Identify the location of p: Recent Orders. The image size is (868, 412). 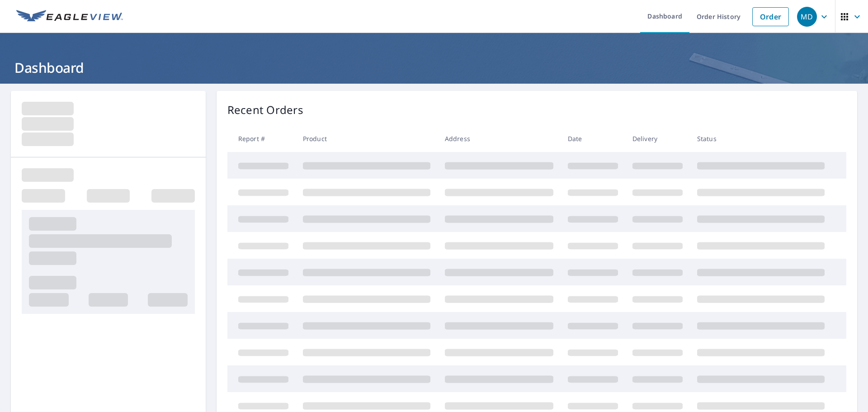
(265, 110).